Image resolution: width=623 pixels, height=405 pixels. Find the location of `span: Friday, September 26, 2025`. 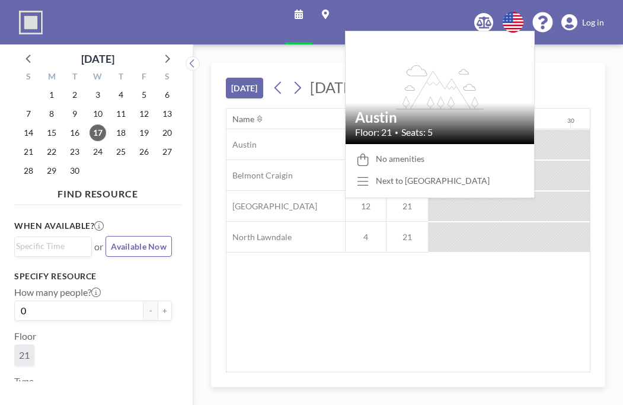

span: Friday, September 26, 2025 is located at coordinates (144, 152).